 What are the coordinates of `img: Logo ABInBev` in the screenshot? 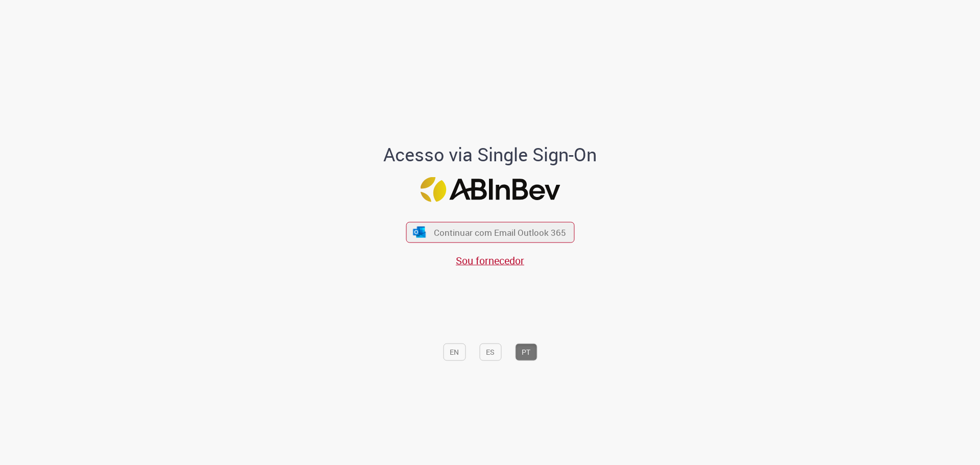 It's located at (490, 189).